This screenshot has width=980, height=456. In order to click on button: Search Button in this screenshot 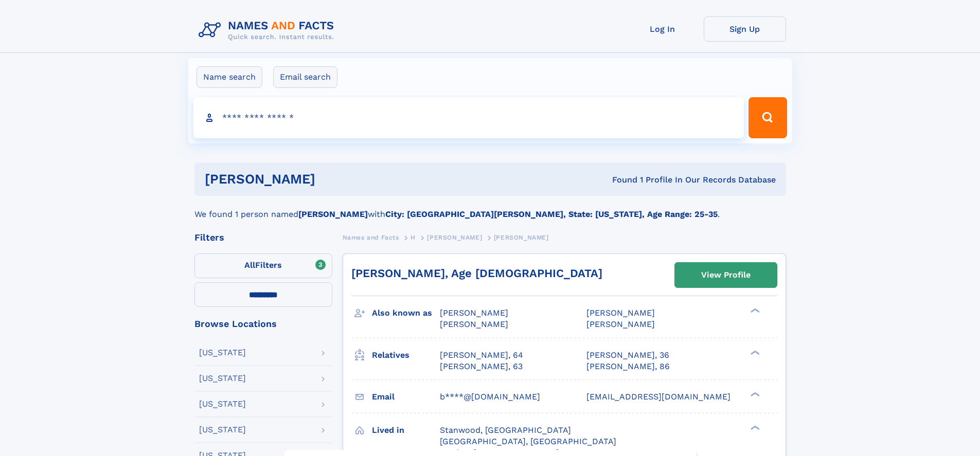, I will do `click(768, 118)`.